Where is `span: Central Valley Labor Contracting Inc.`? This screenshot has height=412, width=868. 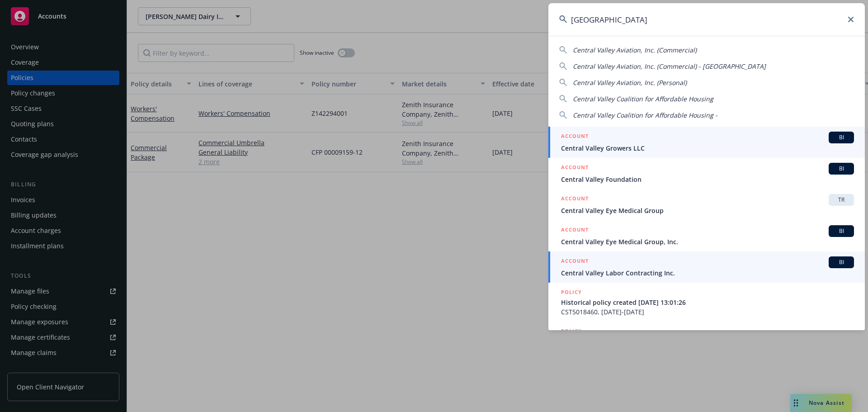
span: Central Valley Labor Contracting Inc. is located at coordinates (708, 273).